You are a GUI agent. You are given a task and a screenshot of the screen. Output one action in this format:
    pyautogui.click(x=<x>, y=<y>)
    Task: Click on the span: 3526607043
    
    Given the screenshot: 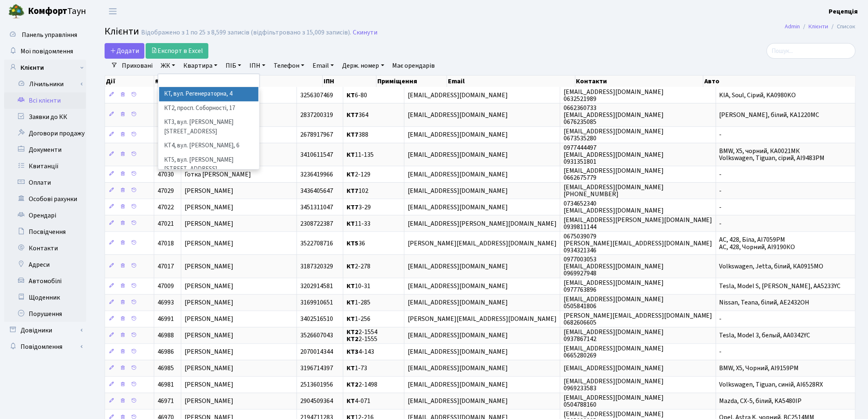 What is the action you would take?
    pyautogui.click(x=317, y=336)
    